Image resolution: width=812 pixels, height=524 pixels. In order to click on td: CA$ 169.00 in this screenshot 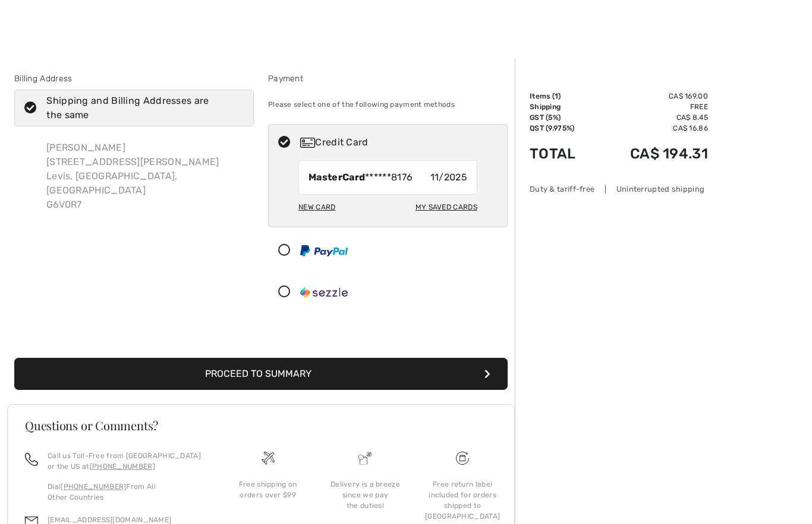, I will do `click(652, 96)`.